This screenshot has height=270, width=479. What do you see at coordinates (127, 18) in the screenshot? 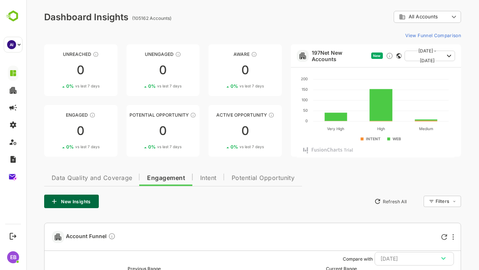
I see `ag: (105162 Accounts)` at bounding box center [127, 18].